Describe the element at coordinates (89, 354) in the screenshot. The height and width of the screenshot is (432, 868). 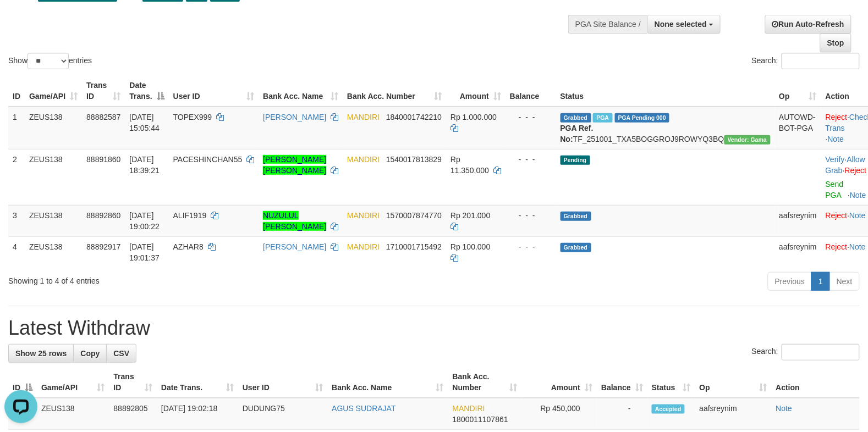
I see `a: Copy` at that location.